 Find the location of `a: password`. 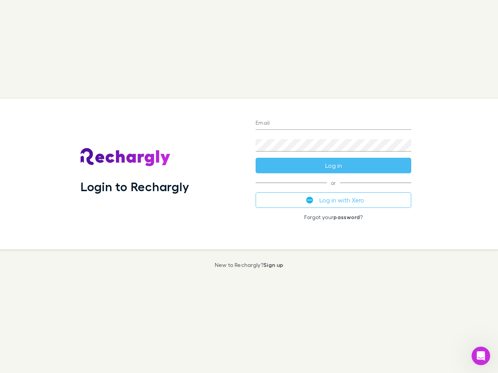

a: password is located at coordinates (347, 217).